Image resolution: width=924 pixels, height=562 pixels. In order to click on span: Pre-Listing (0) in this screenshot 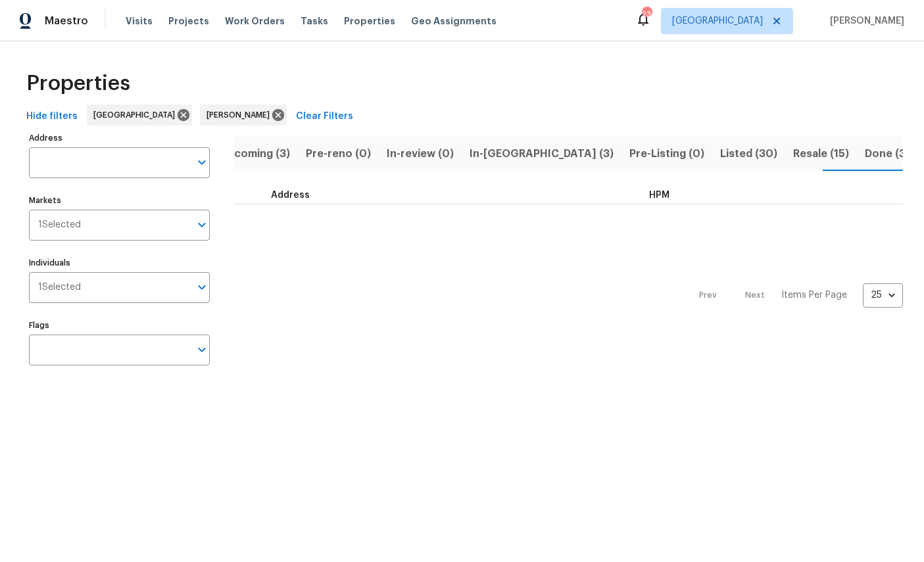, I will do `click(667, 154)`.